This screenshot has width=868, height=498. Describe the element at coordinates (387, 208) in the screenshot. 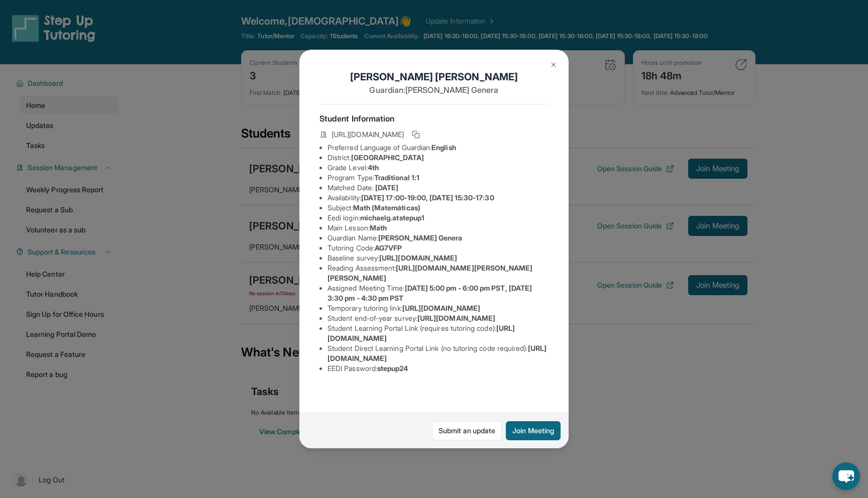

I see `span: Math (Matemáticas)` at that location.